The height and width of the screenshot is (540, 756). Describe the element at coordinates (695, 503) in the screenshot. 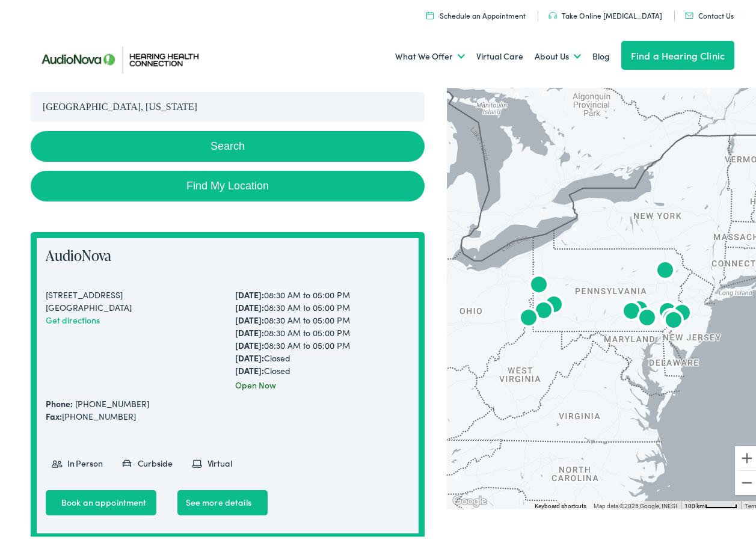

I see `span: 100 km` at that location.